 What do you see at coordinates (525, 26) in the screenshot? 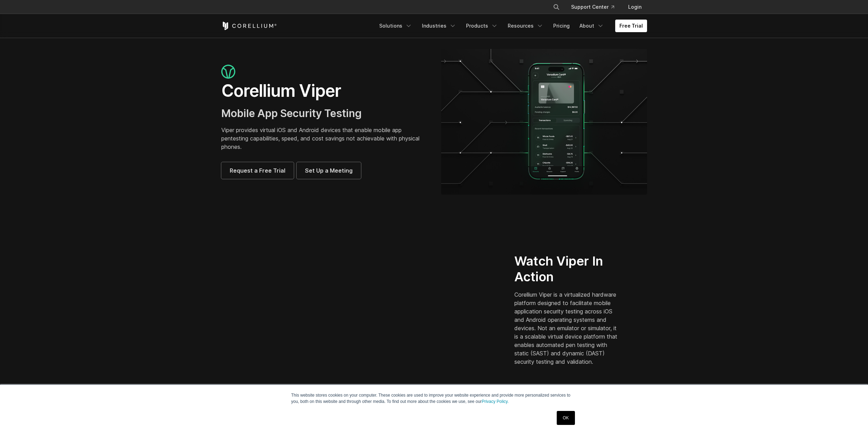
I see `a: Resources` at bounding box center [525, 26].